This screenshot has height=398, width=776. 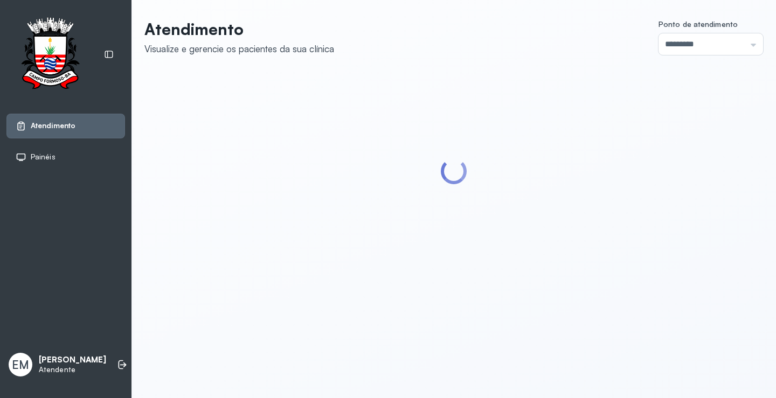 What do you see at coordinates (239, 29) in the screenshot?
I see `p: Atendimento` at bounding box center [239, 29].